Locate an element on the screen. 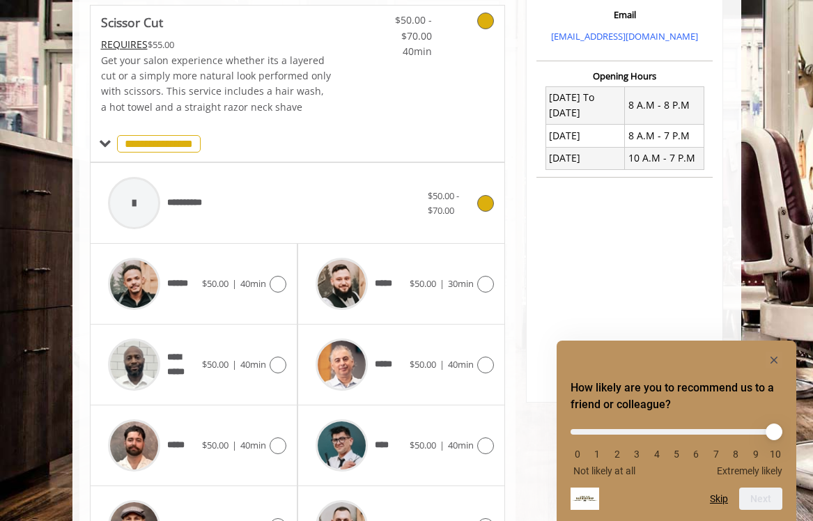  li: 5 is located at coordinates (676, 454).